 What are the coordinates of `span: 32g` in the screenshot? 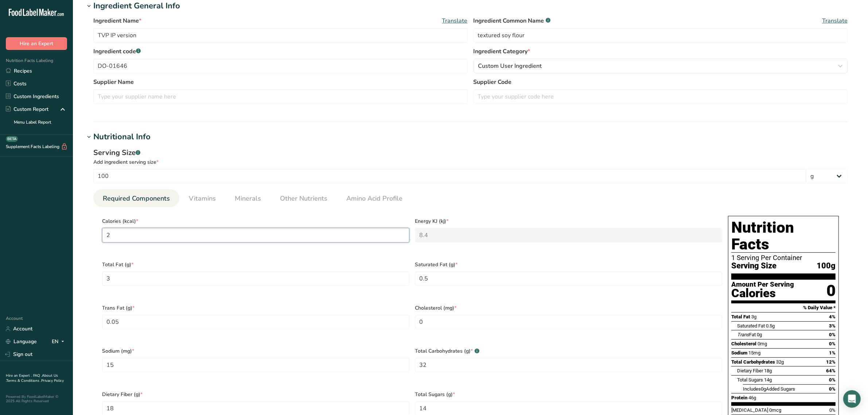 It's located at (780, 362).